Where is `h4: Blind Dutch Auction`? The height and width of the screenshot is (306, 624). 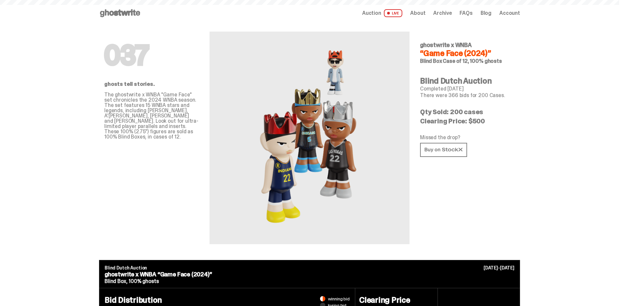
h4: Blind Dutch Auction is located at coordinates (467, 81).